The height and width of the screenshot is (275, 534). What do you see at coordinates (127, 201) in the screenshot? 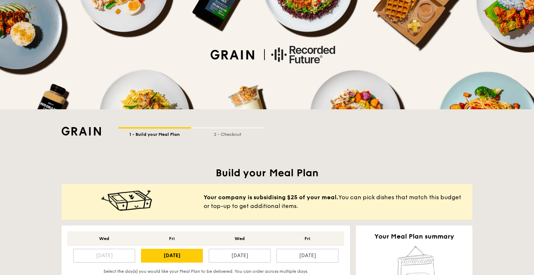
I see `img: meal-happy@2x.c9d3c595.png` at bounding box center [127, 201].